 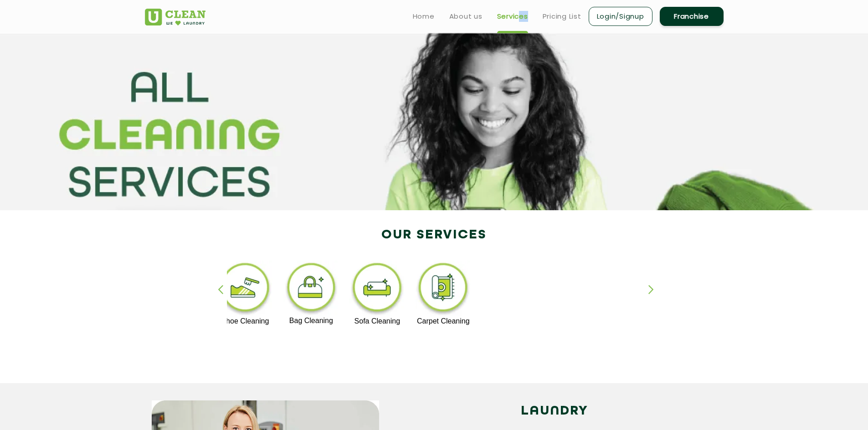 What do you see at coordinates (513, 16) in the screenshot?
I see `a: Services` at bounding box center [513, 16].